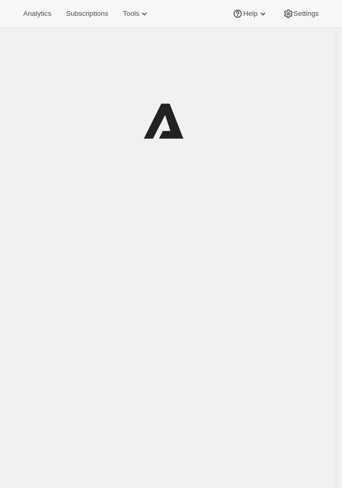  What do you see at coordinates (131, 14) in the screenshot?
I see `span: Tools` at bounding box center [131, 14].